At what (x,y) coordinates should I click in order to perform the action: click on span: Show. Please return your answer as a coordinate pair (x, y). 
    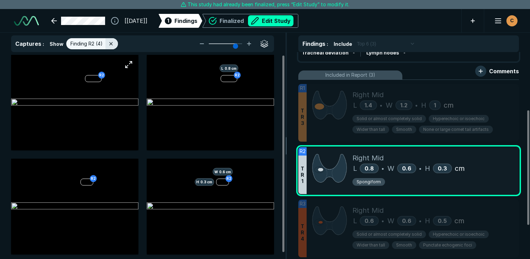
    Looking at the image, I should click on (57, 44).